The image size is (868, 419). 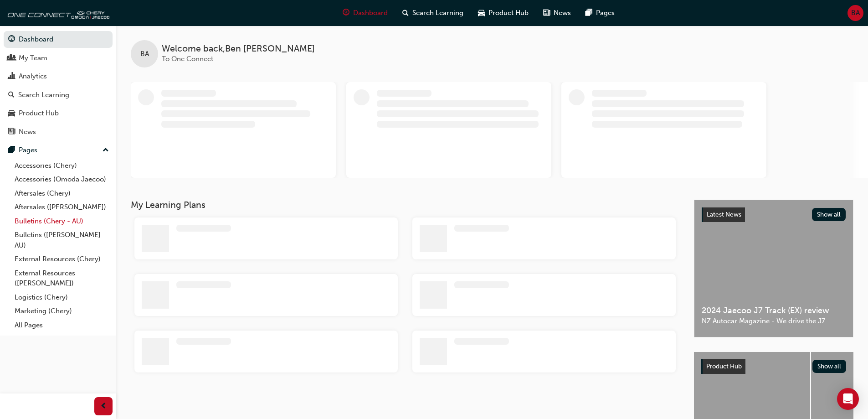 What do you see at coordinates (58, 85) in the screenshot?
I see `button: DashboardMy TeamAnalyticsSearch LearningProduct HubNews` at bounding box center [58, 85].